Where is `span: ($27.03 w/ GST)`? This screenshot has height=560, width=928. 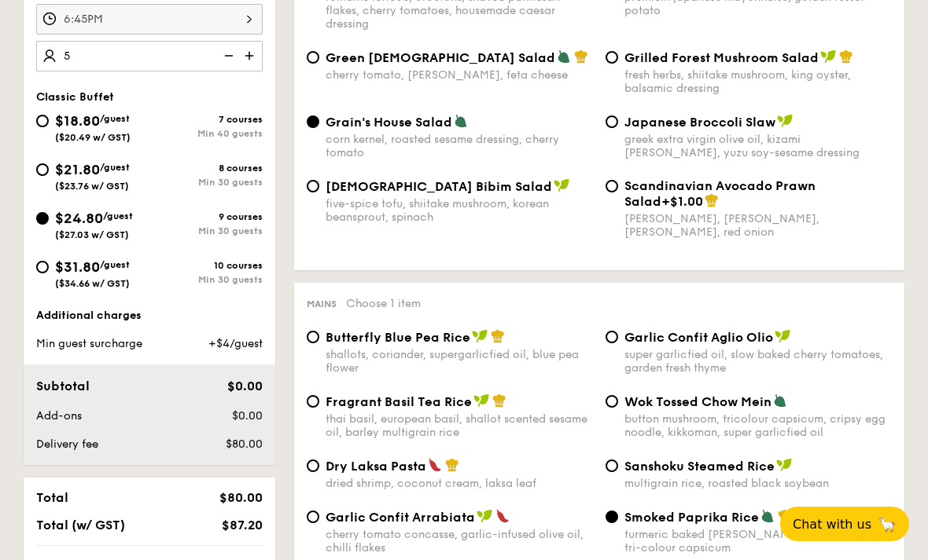
span: ($27.03 w/ GST) is located at coordinates (92, 235).